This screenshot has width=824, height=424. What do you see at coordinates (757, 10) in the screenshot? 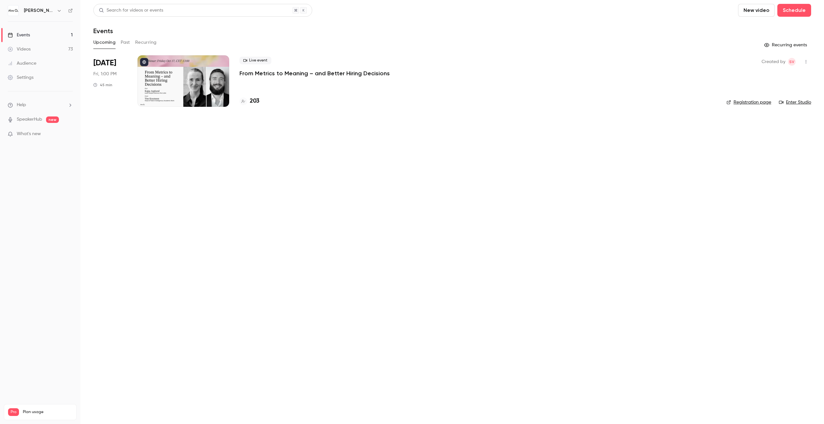
I see `button: New video` at bounding box center [757, 10].